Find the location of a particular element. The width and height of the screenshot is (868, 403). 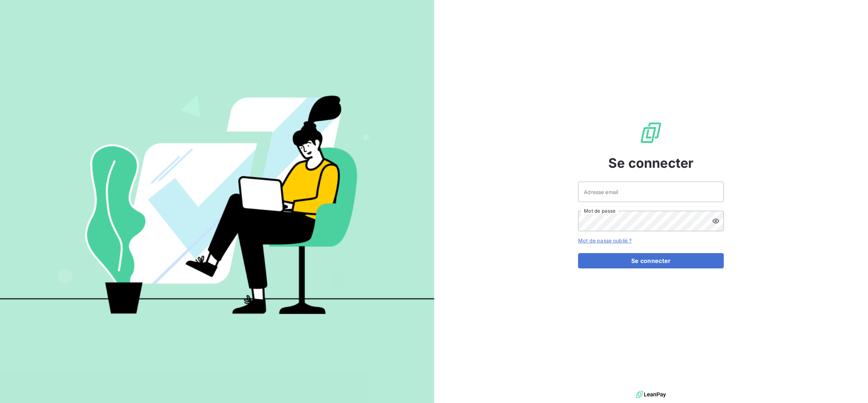

input: placeholder is located at coordinates (651, 192).